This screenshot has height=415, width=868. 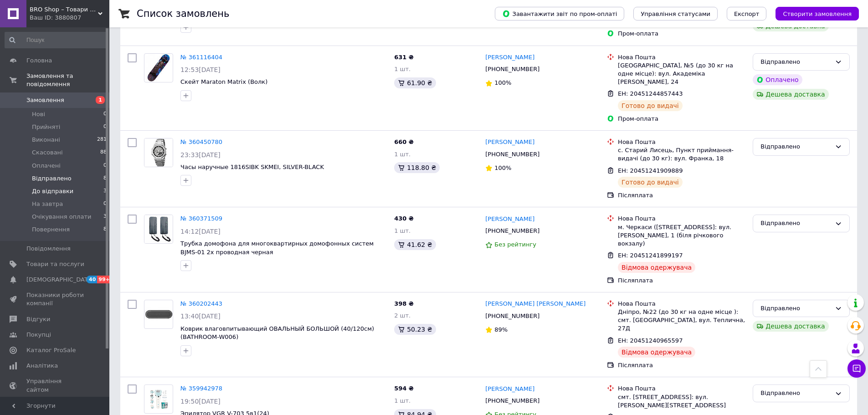 I want to click on a: № 360371509, so click(x=201, y=218).